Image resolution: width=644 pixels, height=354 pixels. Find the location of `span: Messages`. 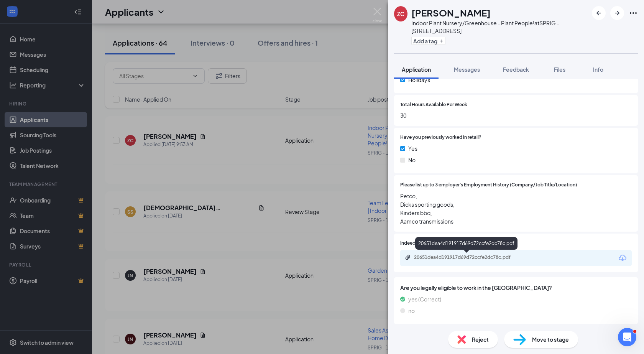

span: Messages is located at coordinates (467, 69).